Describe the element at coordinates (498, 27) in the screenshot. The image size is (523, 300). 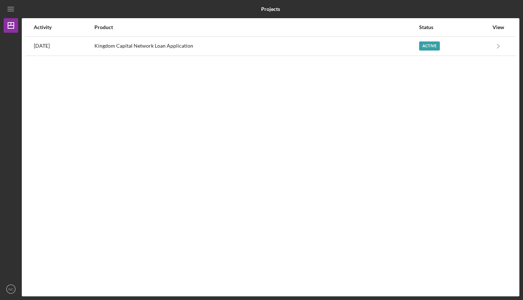
I see `div: View` at that location.